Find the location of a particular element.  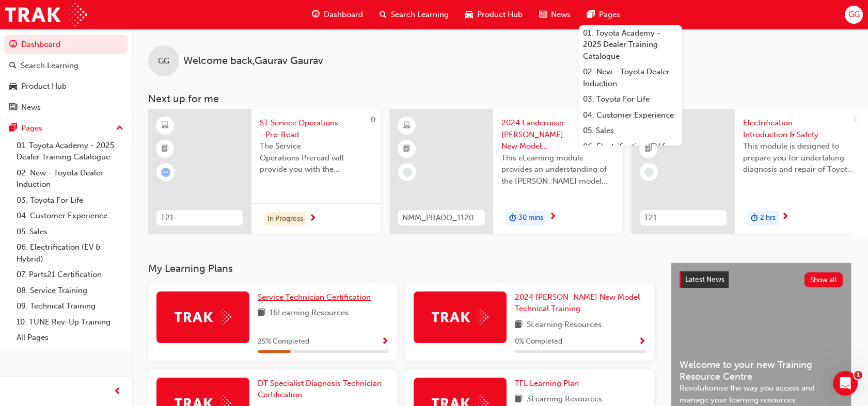

span: NMM_PRADO_112024_MODULE_1 is located at coordinates (441, 218).